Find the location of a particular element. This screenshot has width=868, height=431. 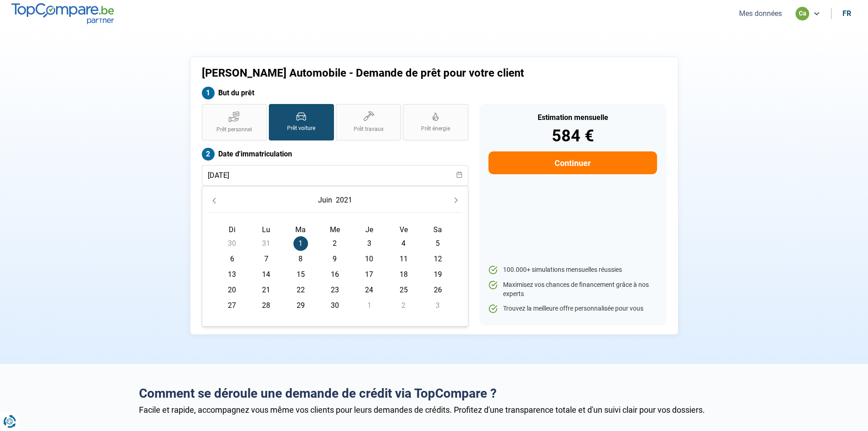

span: 9 is located at coordinates (335, 259).